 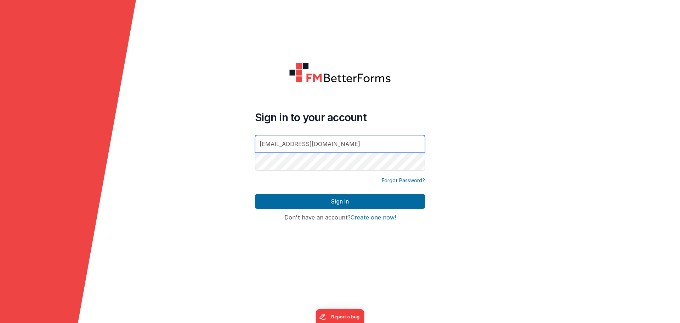 I want to click on input: Email Address, so click(x=340, y=144).